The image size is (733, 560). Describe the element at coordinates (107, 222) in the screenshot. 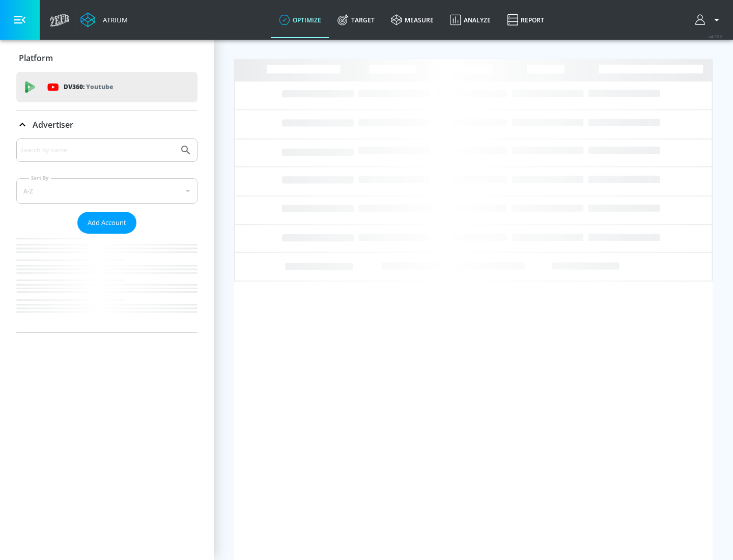

I see `button: Add Account` at that location.